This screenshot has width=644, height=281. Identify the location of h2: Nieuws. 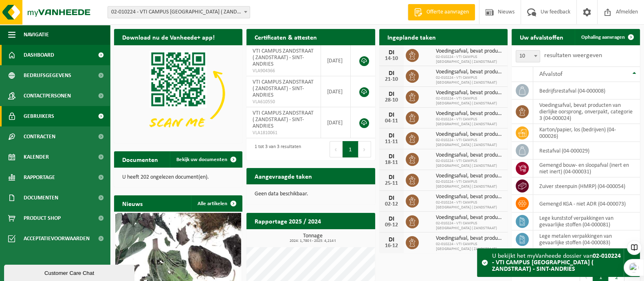
(132, 203).